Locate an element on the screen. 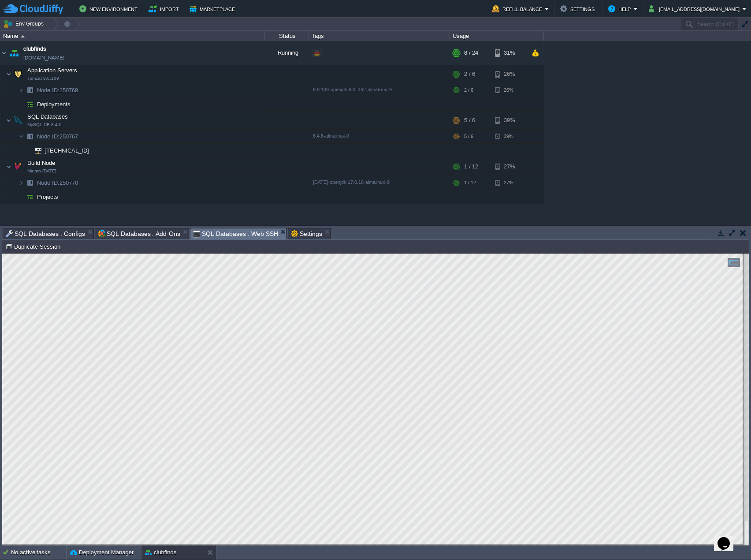 The image size is (751, 560). div: Running is located at coordinates (287, 53).